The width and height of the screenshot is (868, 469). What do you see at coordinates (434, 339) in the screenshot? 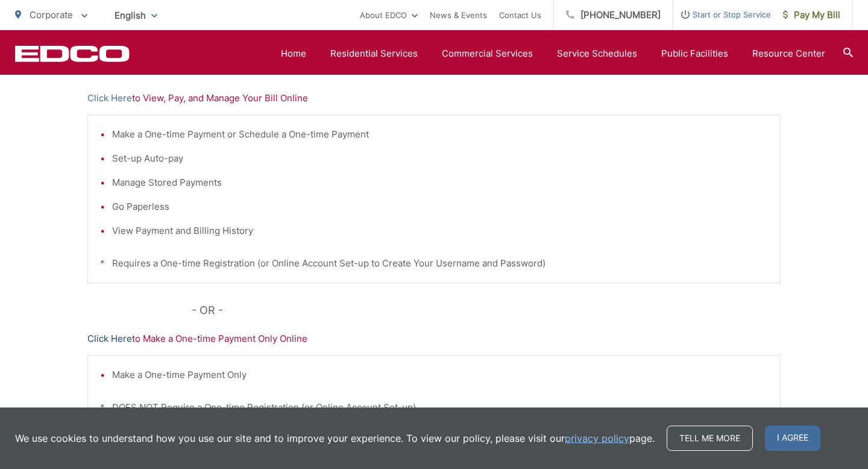
I see `p: to Make a One-time Payment Only Online` at bounding box center [434, 339].